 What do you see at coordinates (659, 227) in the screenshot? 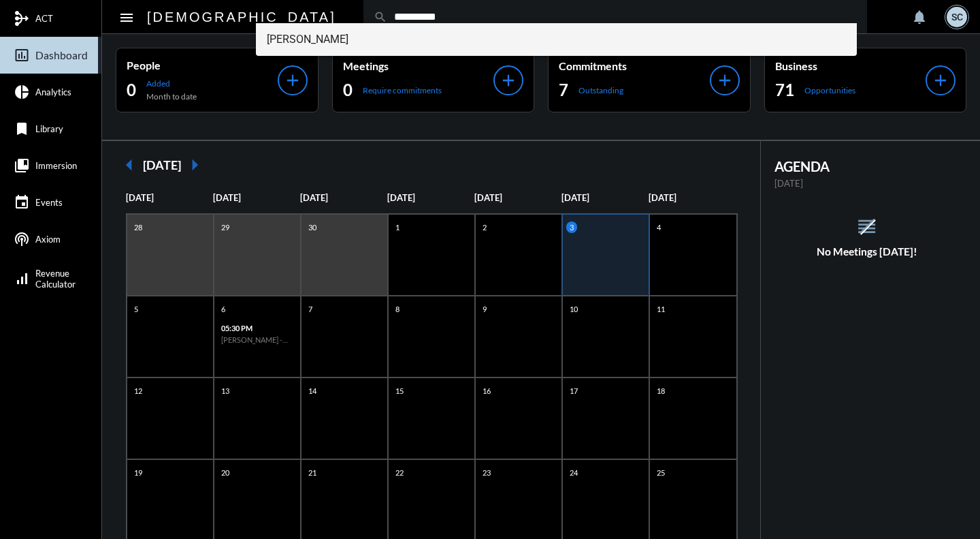
I see `p: 4` at bounding box center [659, 227].